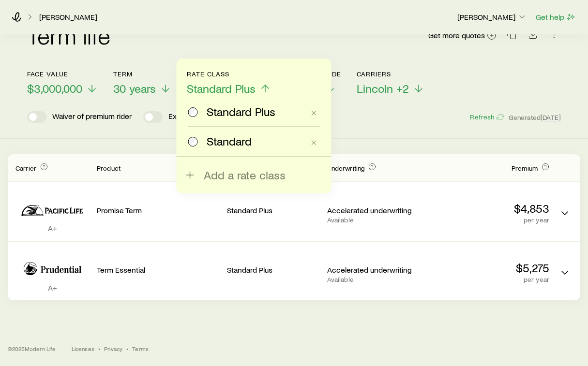 This screenshot has height=366, width=588. Describe the element at coordinates (62, 74) in the screenshot. I see `p: Face value` at that location.